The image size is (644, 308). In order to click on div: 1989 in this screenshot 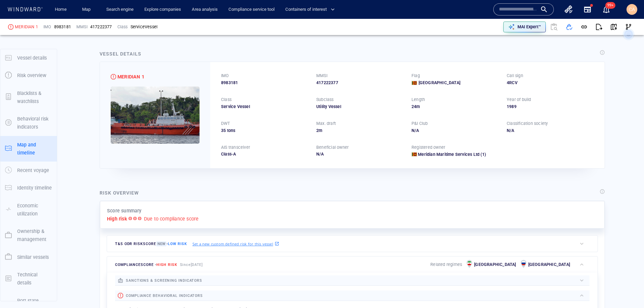, I will do `click(550, 107)`.